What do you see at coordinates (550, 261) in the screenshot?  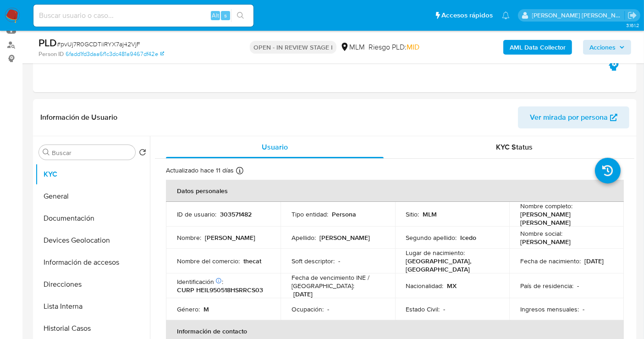 I see `p: Fecha de nacimiento :` at bounding box center [550, 261].